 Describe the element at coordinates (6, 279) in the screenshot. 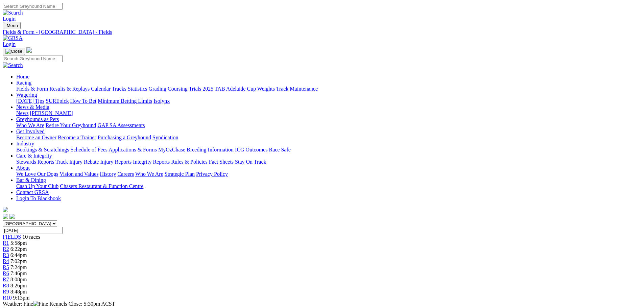

I see `span: R7` at that location.